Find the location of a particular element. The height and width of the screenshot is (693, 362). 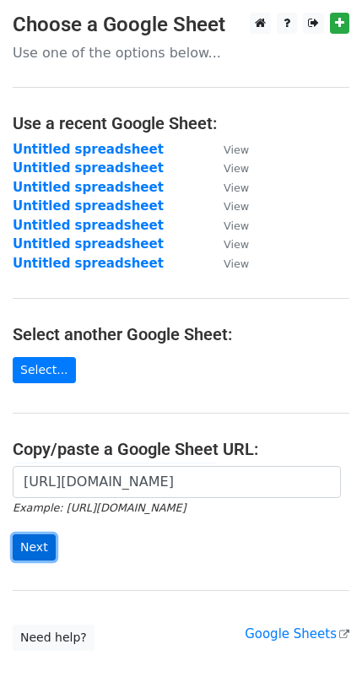

input: Paste your Google Sheet URL here is located at coordinates (176, 482).